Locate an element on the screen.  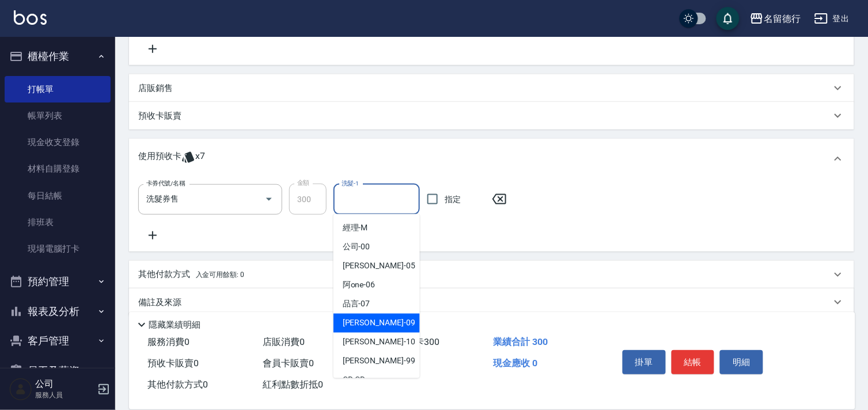
button: 明細 is located at coordinates (741, 362).